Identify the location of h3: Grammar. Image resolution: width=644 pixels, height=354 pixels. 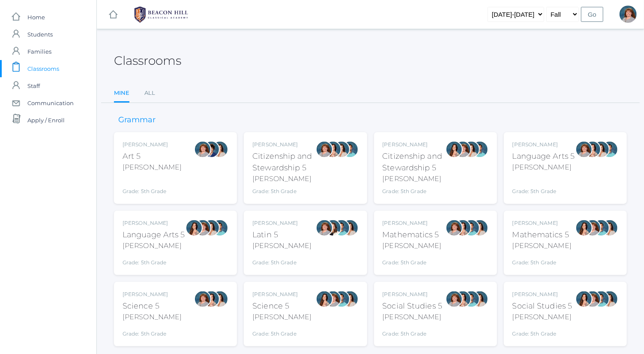
(136, 120).